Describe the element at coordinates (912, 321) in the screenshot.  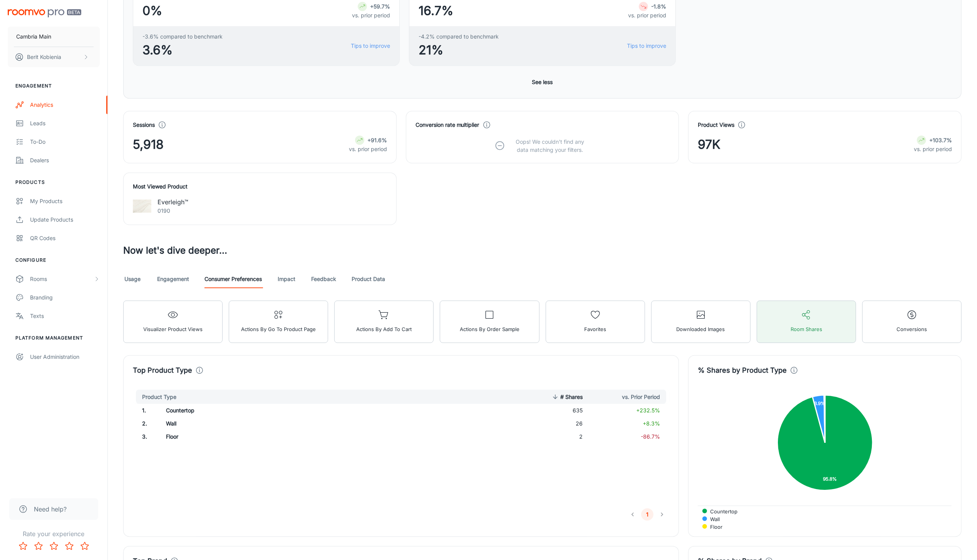
I see `button: Conversions` at that location.